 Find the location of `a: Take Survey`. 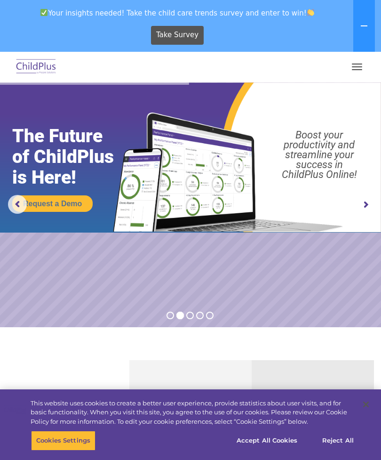

a: Take Survey is located at coordinates (177, 35).